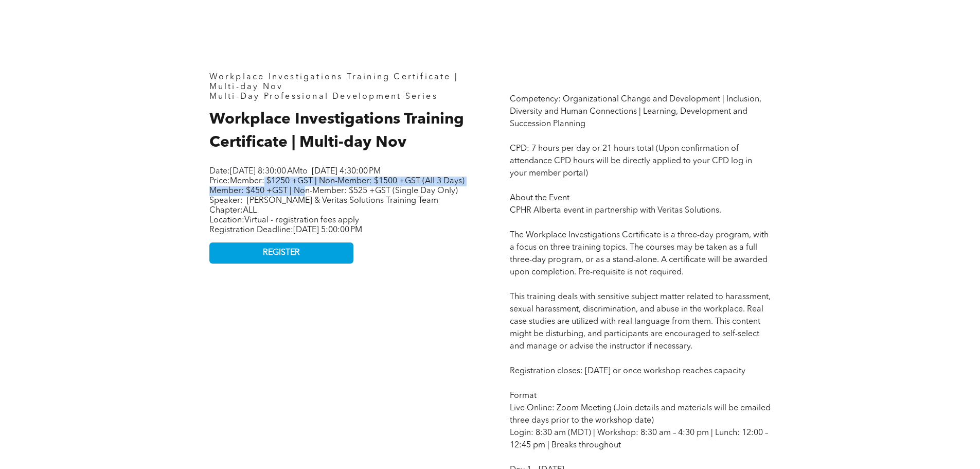 This screenshot has height=469, width=980. I want to click on span: Member: $1250 +GST | Non-Member: $1500 +GST (All 3 Days) Member: $450 +GST | Non-Member: $525 +GS..., so click(337, 186).